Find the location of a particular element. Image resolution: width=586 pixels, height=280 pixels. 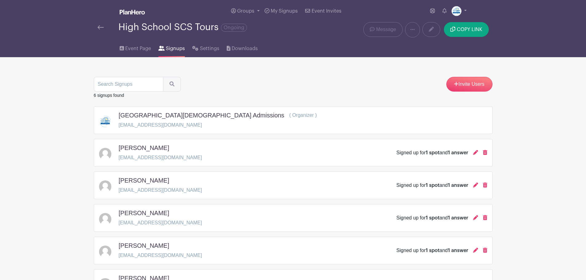

span: Settings is located at coordinates (209, 49).